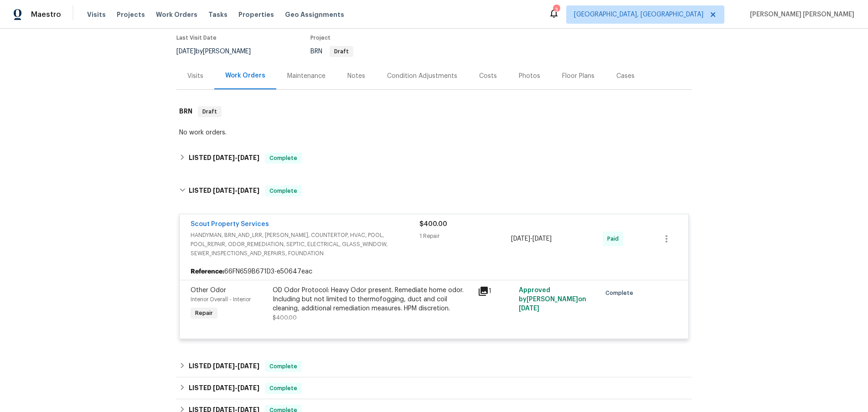 Image resolution: width=868 pixels, height=412 pixels. I want to click on a: Scout Property Services, so click(230, 224).